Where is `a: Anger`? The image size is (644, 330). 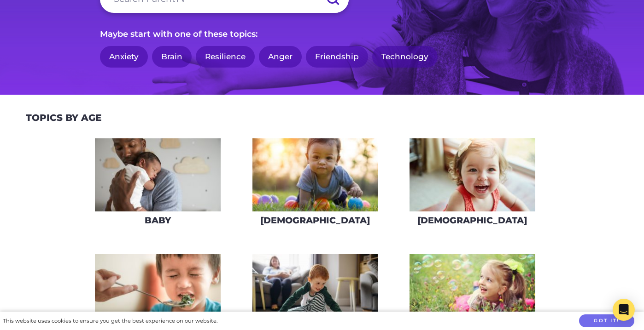 a: Anger is located at coordinates (280, 56).